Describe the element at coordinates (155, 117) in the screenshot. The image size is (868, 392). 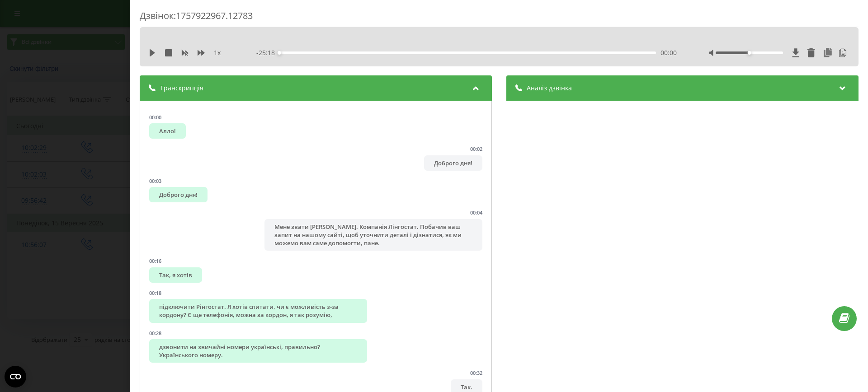
I see `div: 00:00` at that location.